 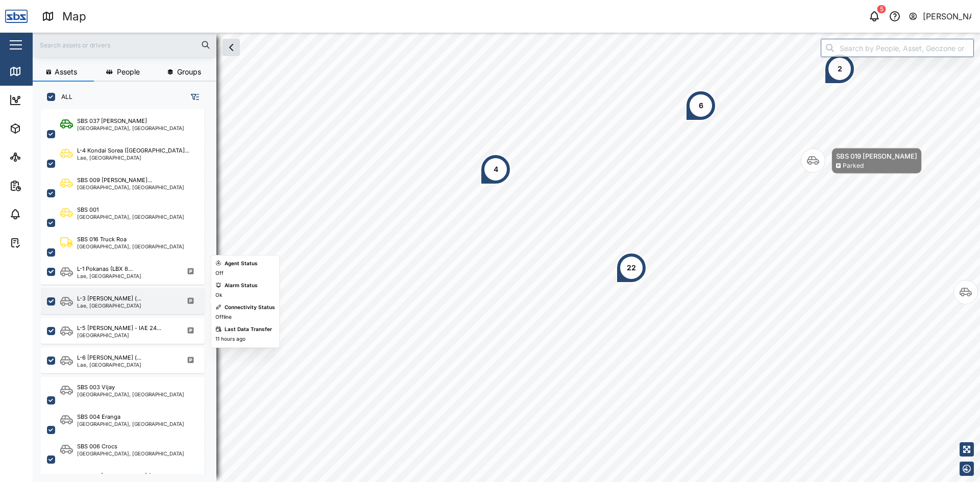 What do you see at coordinates (98, 417) in the screenshot?
I see `div: SBS 004 Eranga` at bounding box center [98, 417].